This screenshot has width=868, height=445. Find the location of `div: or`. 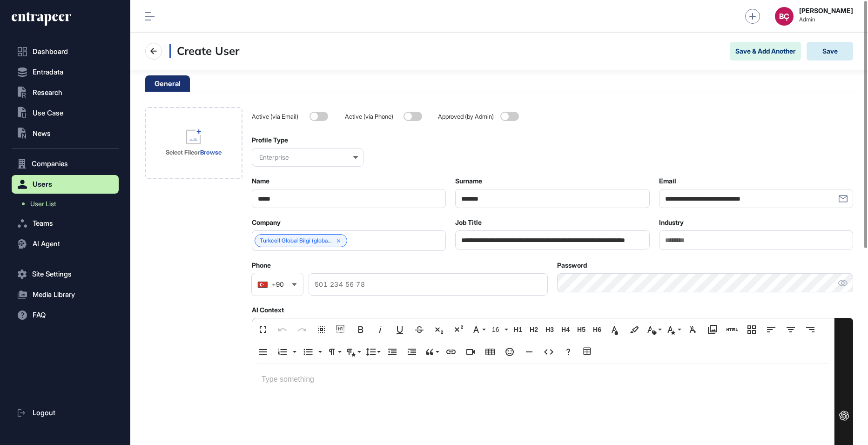

div: or is located at coordinates (194, 152).